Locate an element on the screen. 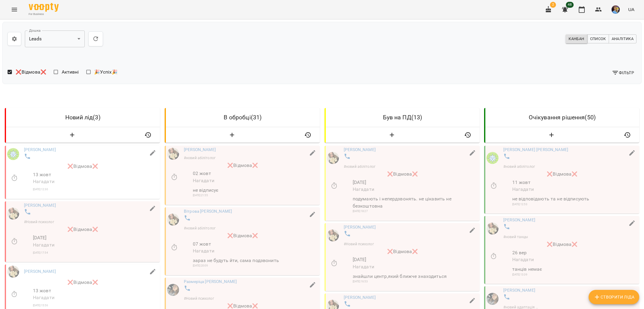  button: Канбан is located at coordinates (577, 39).